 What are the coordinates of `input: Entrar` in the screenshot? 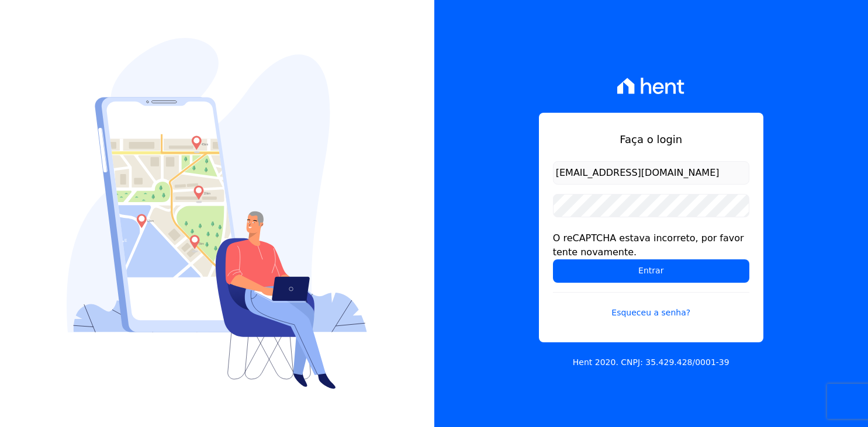 It's located at (651, 271).